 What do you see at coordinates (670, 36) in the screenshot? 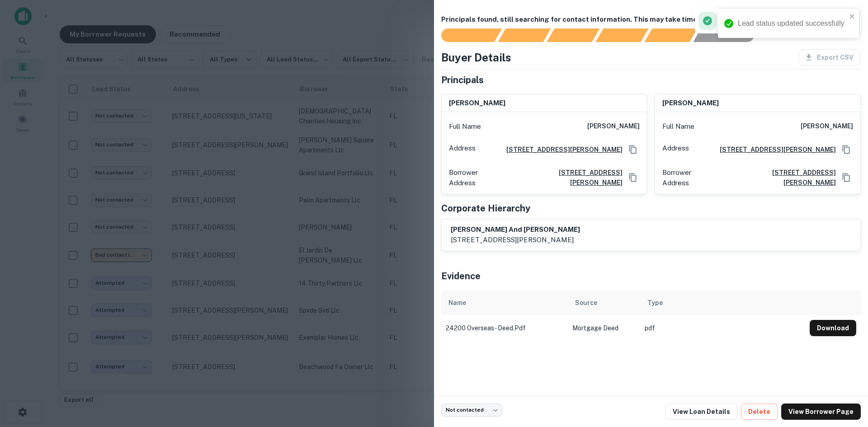
I see `div: Principals found, still searching for contact information. This may take time...` at bounding box center [670, 36].